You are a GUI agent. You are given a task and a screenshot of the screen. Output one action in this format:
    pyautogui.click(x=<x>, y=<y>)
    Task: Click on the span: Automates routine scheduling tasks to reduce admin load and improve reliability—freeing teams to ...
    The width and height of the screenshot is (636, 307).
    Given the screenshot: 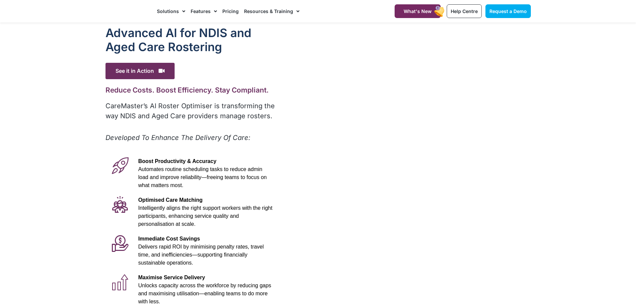 What is the action you would take?
    pyautogui.click(x=202, y=177)
    